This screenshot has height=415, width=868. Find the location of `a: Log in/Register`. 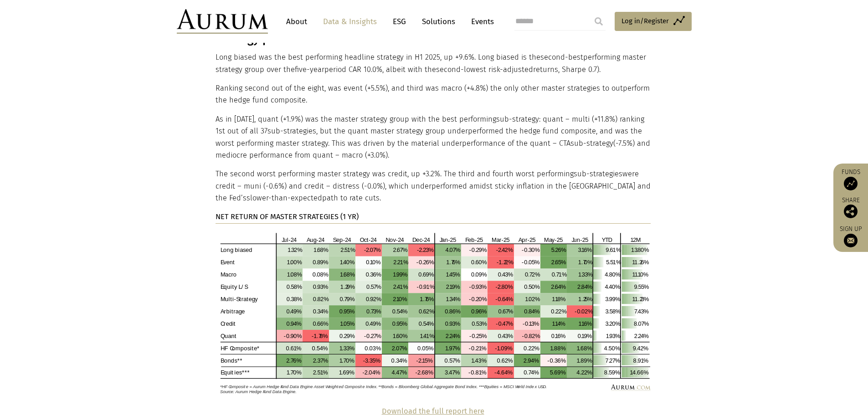

a: Log in/Register is located at coordinates (653, 22).